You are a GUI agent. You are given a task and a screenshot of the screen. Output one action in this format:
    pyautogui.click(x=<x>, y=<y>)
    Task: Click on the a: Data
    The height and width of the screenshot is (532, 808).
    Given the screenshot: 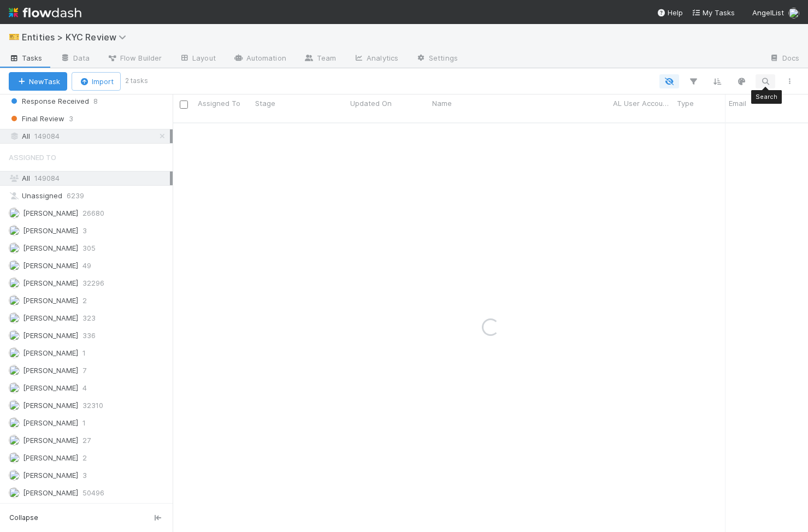 What is the action you would take?
    pyautogui.click(x=74, y=59)
    